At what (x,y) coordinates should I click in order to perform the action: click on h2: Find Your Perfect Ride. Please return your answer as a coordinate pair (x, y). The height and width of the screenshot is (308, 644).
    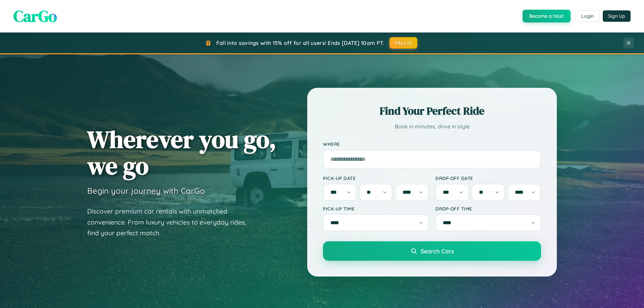
    Looking at the image, I should click on (432, 111).